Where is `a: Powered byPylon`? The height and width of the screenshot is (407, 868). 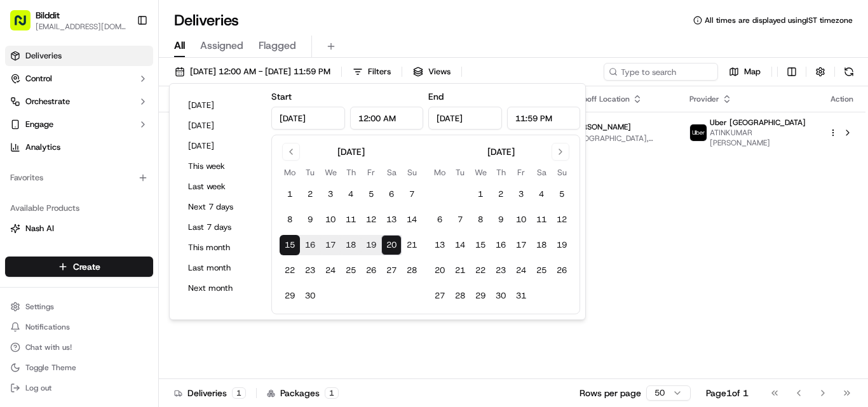 a: Powered byPylon is located at coordinates (121, 220).